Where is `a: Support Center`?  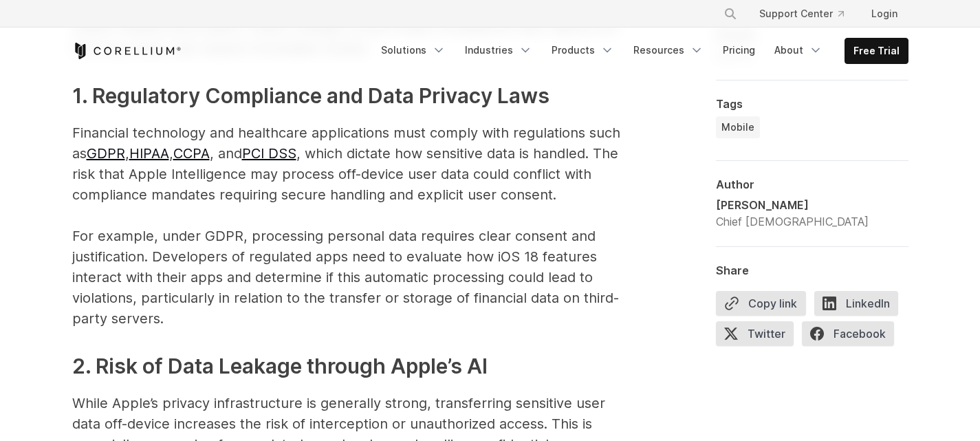 a: Support Center is located at coordinates (801, 14).